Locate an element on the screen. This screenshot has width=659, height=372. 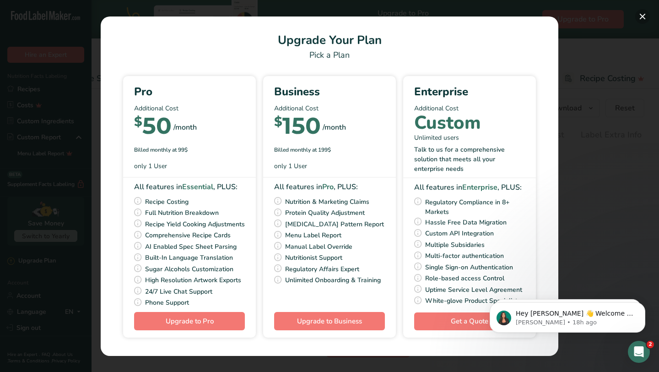
span: Comprehensive Recipe Cards is located at coordinates (188, 235).